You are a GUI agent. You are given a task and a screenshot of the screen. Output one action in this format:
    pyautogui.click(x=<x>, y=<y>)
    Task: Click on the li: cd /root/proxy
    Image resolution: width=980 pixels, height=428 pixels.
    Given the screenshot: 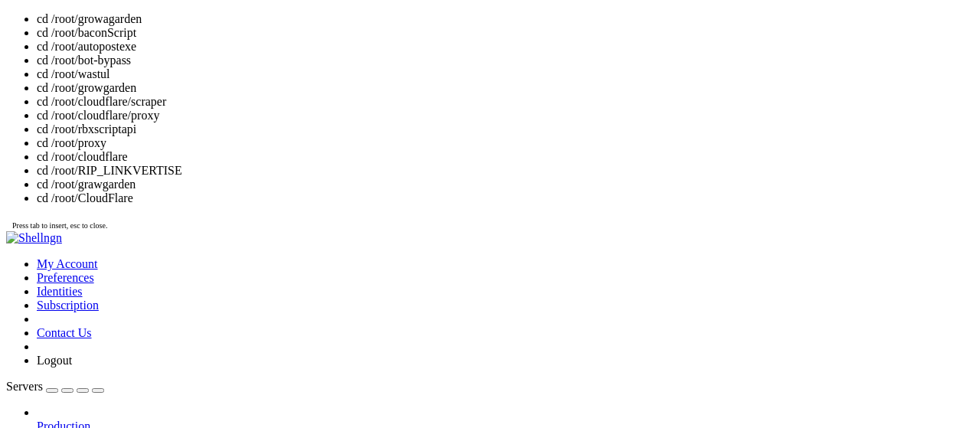 What is the action you would take?
    pyautogui.click(x=505, y=144)
    